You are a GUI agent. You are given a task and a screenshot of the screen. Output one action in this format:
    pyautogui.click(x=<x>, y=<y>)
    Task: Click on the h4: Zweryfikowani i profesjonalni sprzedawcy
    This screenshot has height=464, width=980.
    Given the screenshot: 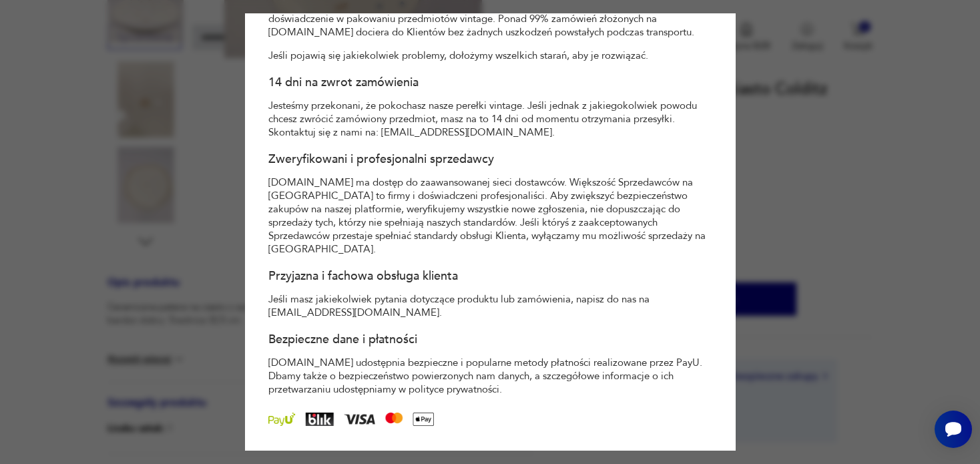 What is the action you would take?
    pyautogui.click(x=490, y=159)
    